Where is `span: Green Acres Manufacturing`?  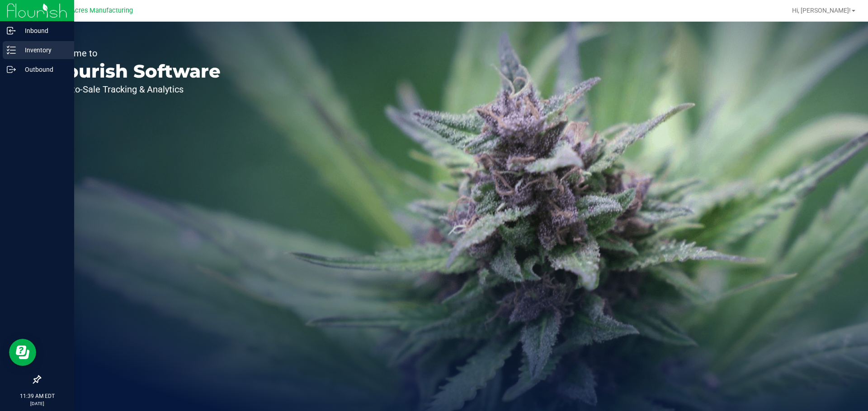
span: Green Acres Manufacturing is located at coordinates (93, 11).